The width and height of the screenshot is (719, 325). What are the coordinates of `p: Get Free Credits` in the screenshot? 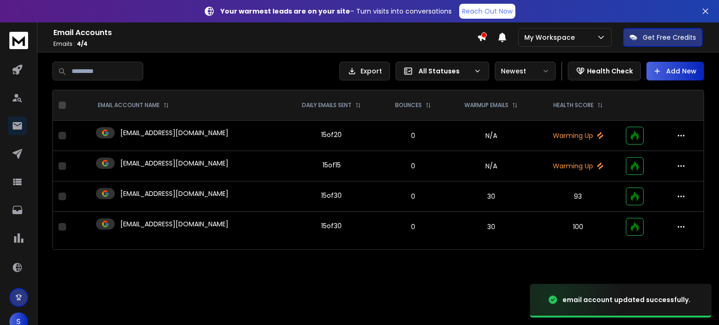 It's located at (669, 37).